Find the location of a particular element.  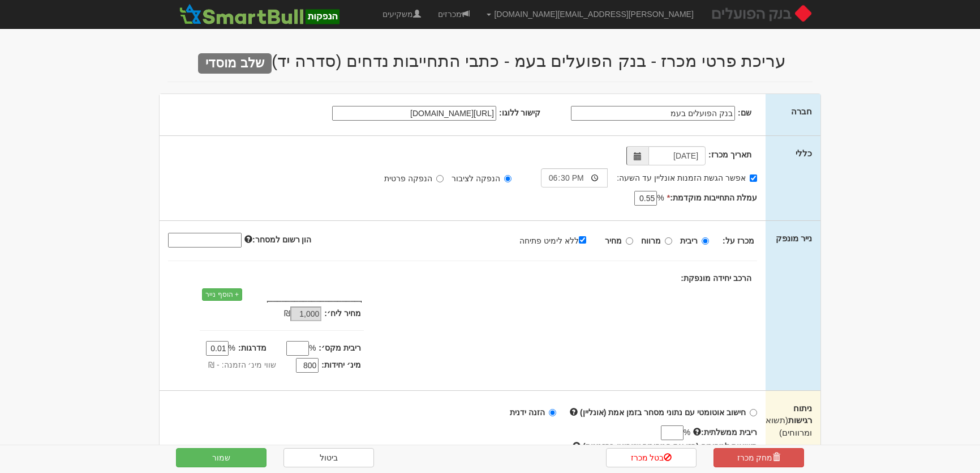

label: קישור ללוגו: is located at coordinates (519, 112).